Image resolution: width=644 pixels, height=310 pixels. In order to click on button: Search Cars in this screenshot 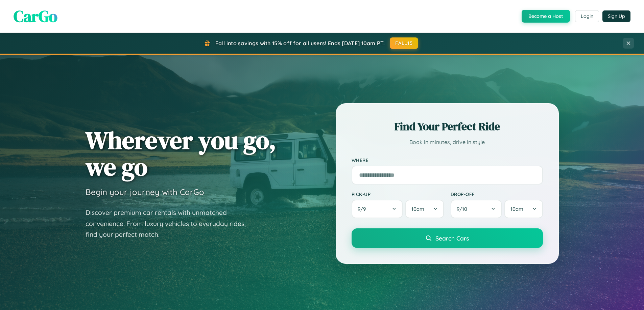, I will do `click(447, 239)`.